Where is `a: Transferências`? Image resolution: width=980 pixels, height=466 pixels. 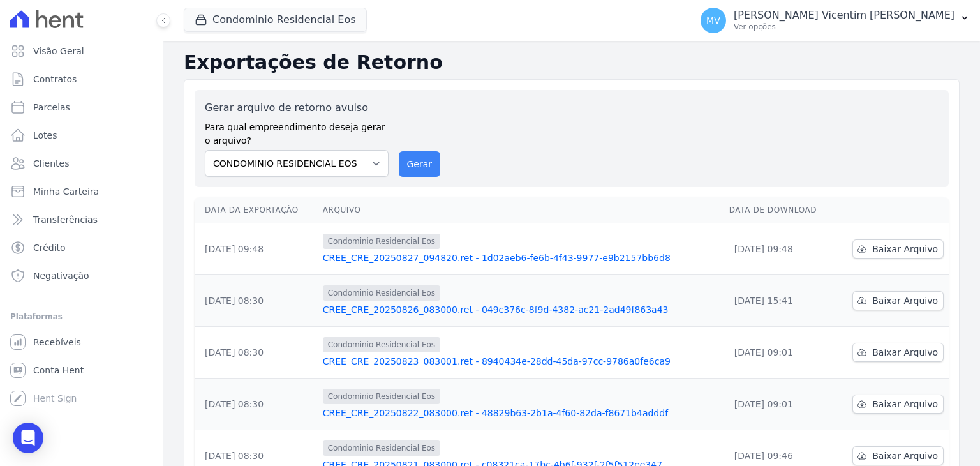 a: Transferências is located at coordinates (81, 220).